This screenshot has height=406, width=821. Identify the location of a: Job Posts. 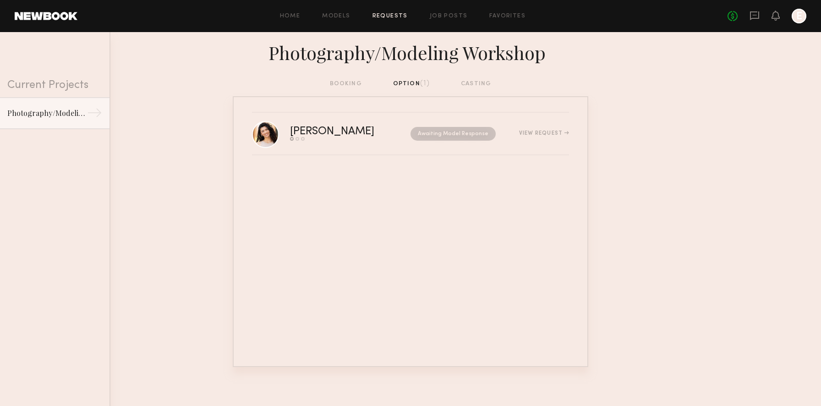
(449, 16).